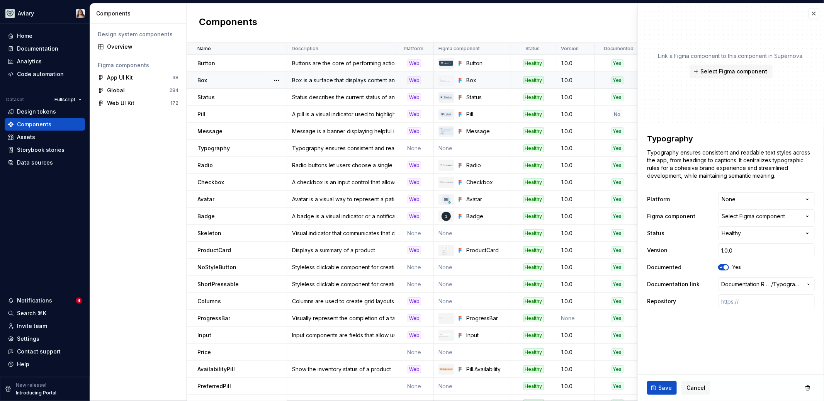 This screenshot has width=824, height=401. What do you see at coordinates (45, 74) in the screenshot?
I see `a: Code automation` at bounding box center [45, 74].